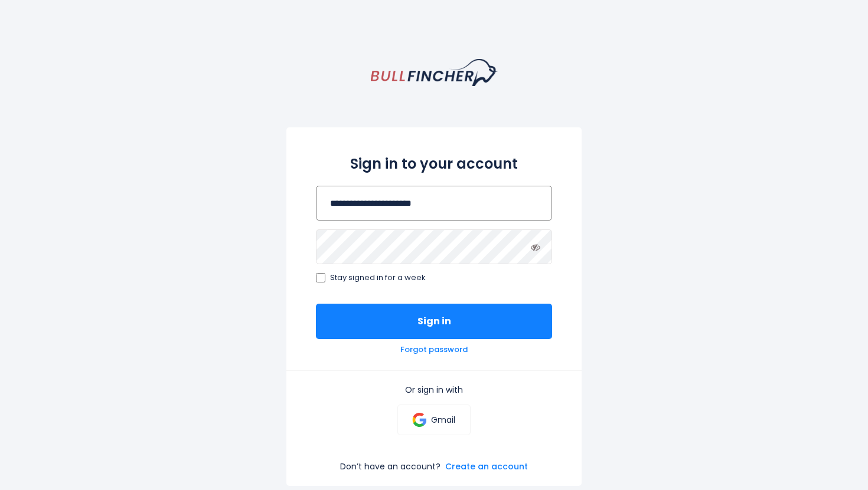 Image resolution: width=868 pixels, height=490 pixels. I want to click on a: Create an account, so click(486, 466).